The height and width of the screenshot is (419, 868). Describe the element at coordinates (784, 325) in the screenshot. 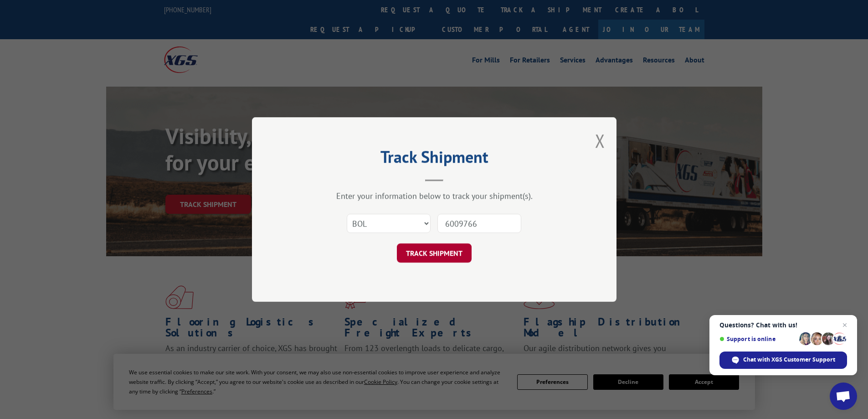

I see `span: Questions? Chat with us!` at that location.